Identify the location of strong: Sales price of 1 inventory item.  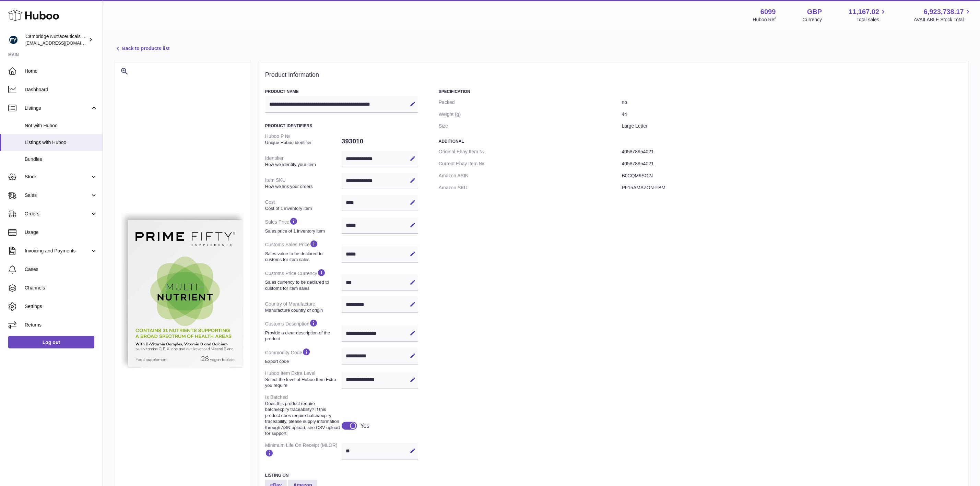
(303, 231).